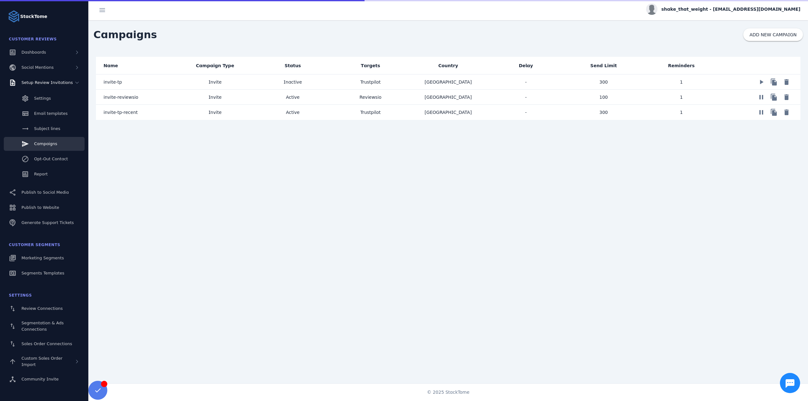  What do you see at coordinates (42, 361) in the screenshot?
I see `span: Custom Sales Order Import` at bounding box center [42, 361].